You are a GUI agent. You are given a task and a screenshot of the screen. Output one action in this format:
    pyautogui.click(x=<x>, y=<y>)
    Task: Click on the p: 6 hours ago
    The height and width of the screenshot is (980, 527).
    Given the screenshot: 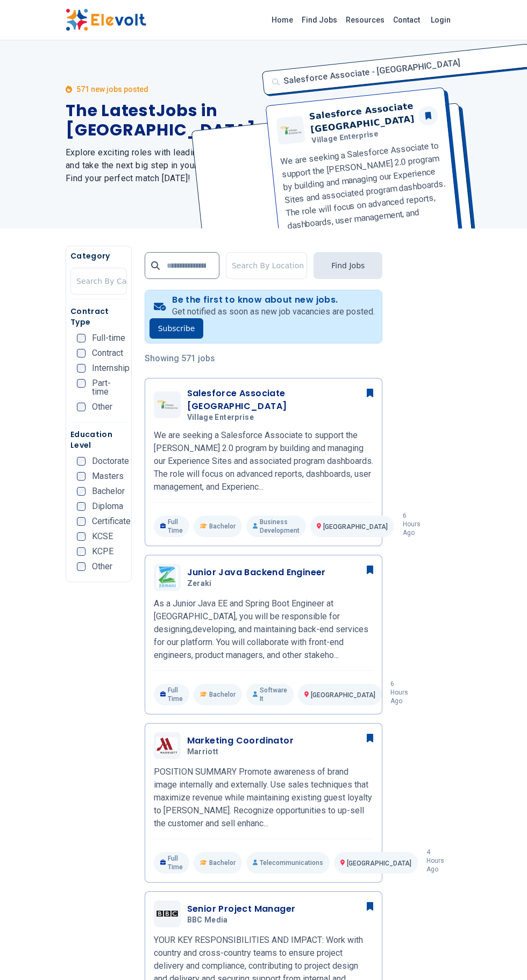 What is the action you would take?
    pyautogui.click(x=399, y=693)
    